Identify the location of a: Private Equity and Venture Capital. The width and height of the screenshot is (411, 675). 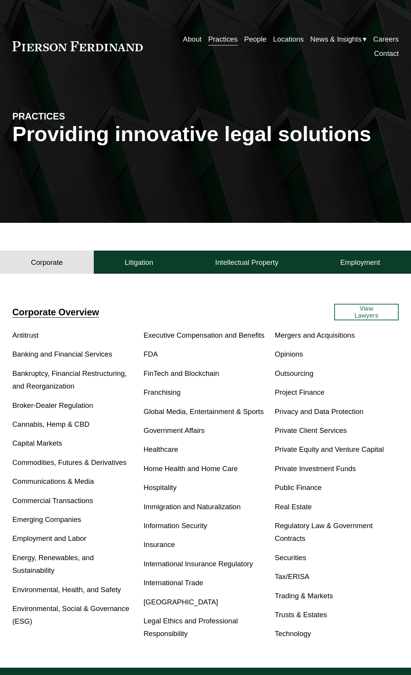
(329, 449).